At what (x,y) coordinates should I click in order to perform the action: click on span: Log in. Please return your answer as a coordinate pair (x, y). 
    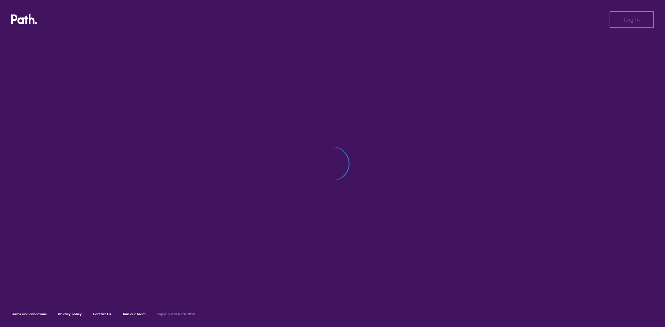
    Looking at the image, I should click on (631, 19).